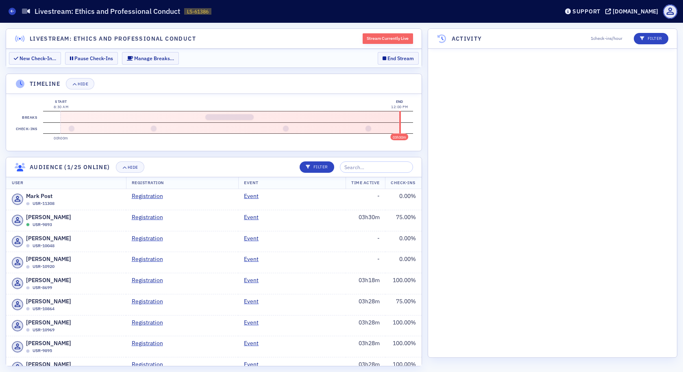  What do you see at coordinates (113, 39) in the screenshot?
I see `h4: Livestream: Ethics and Professional Conduct` at bounding box center [113, 39].